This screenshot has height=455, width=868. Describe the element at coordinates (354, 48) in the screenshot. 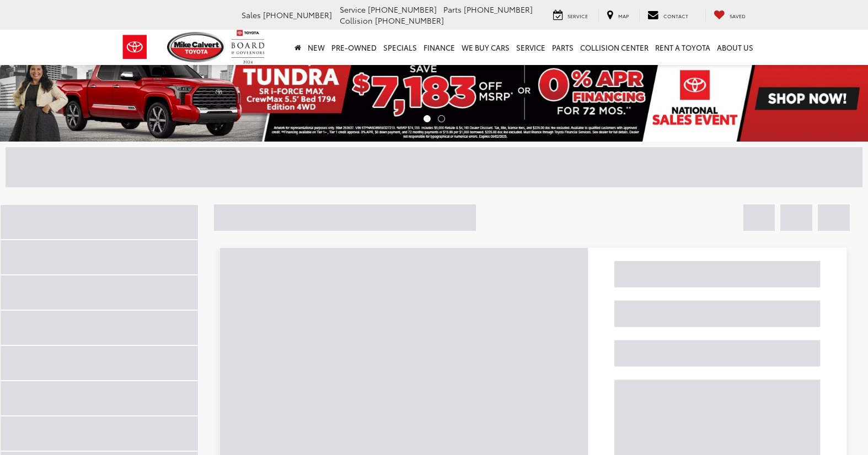

I see `a: Pre-Owned` at that location.